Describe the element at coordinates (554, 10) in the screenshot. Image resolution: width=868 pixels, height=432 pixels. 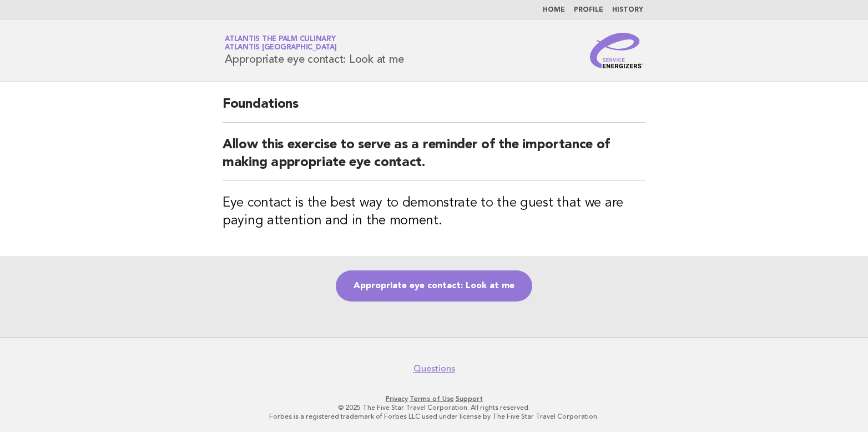
I see `a: Home` at that location.